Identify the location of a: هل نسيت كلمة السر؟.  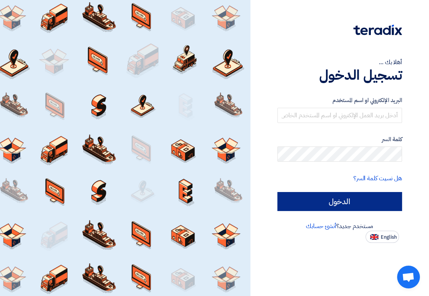
(378, 179).